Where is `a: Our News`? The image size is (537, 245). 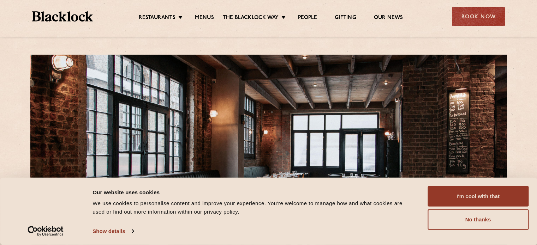 a: Our News is located at coordinates (388, 18).